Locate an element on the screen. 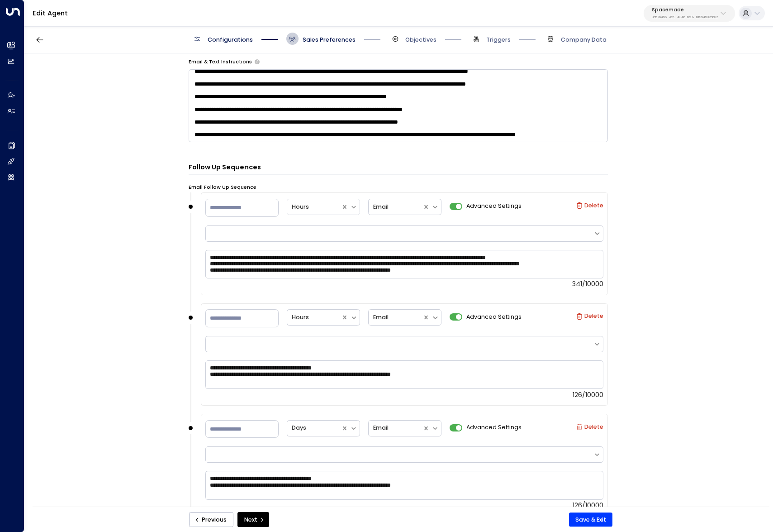 Image resolution: width=773 pixels, height=532 pixels. p: 0d57b456-76f9-434b-bc82-bf954502d602 is located at coordinates (685, 17).